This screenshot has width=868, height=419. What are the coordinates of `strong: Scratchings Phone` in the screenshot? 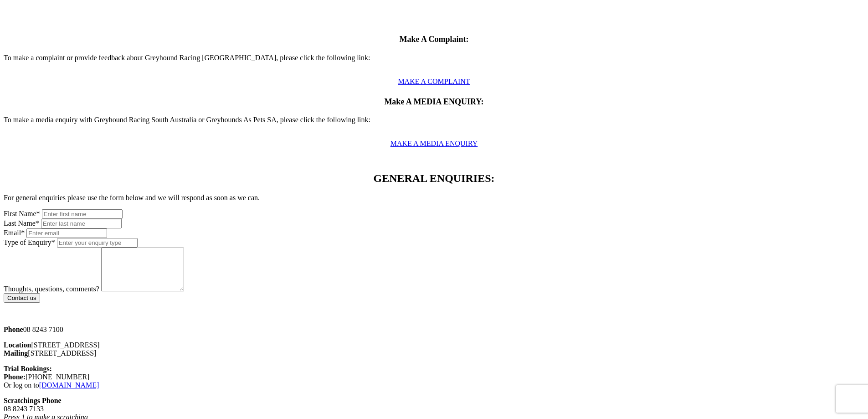 It's located at (33, 401).